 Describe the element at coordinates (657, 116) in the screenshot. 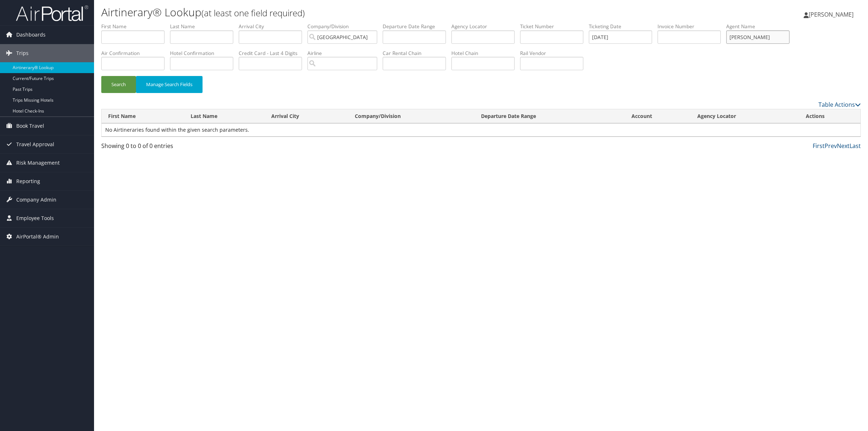

I see `th: Account: activate to sort column ascending` at that location.